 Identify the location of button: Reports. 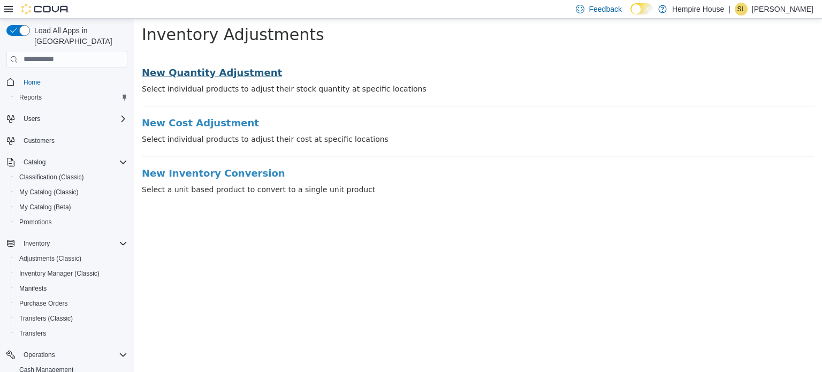
(71, 97).